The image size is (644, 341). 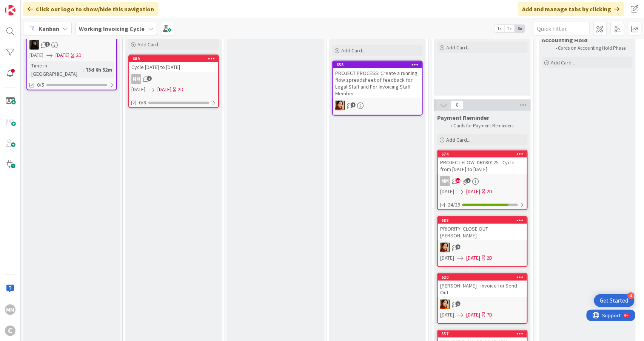 I want to click on span: 2x, so click(x=510, y=29).